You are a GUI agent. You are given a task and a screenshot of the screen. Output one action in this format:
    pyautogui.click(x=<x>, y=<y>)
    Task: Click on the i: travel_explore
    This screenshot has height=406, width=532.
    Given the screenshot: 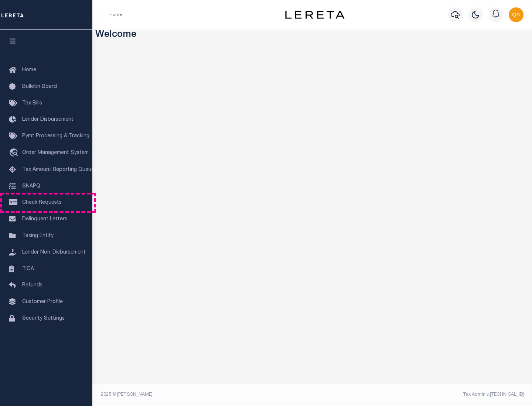 What is the action you would take?
    pyautogui.click(x=15, y=153)
    